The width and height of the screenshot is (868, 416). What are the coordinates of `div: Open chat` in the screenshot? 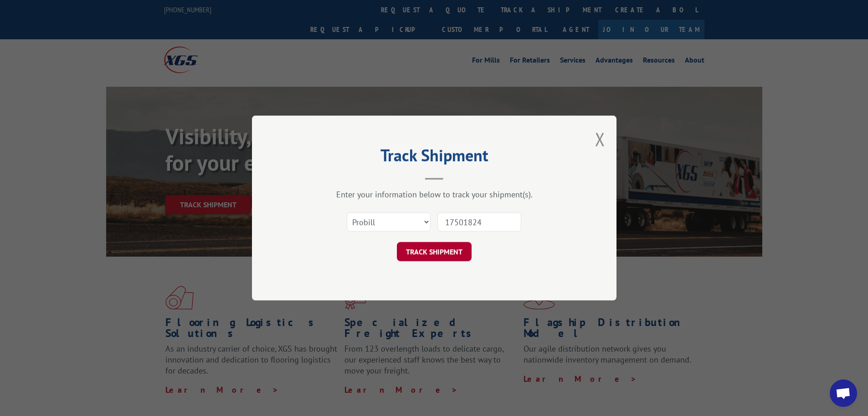 It's located at (844, 392).